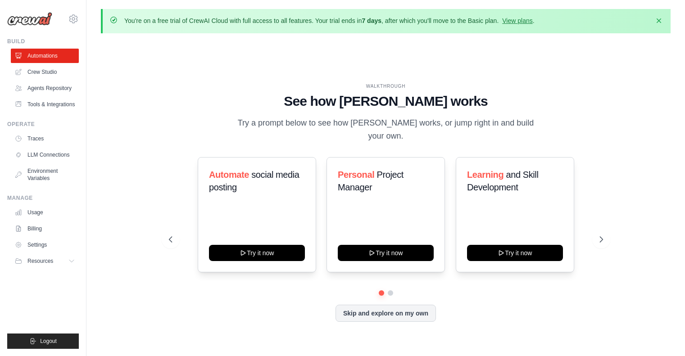  Describe the element at coordinates (43, 124) in the screenshot. I see `div: Operate` at that location.